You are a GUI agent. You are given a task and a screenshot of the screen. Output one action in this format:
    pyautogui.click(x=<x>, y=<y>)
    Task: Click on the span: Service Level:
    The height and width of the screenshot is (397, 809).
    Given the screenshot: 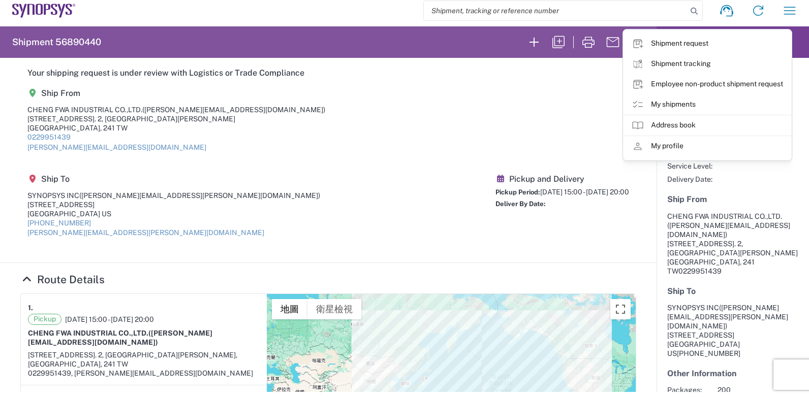 What is the action you would take?
    pyautogui.click(x=690, y=166)
    